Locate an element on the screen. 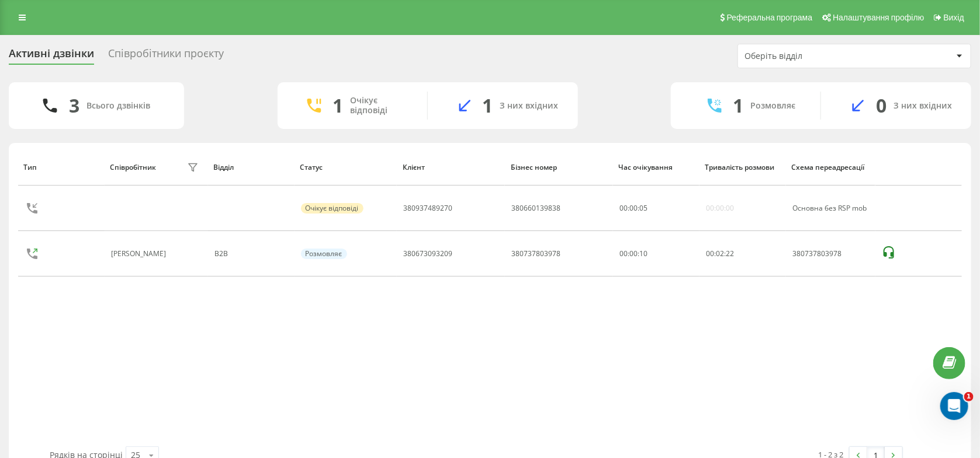 The image size is (980, 458). div: Співробітник is located at coordinates (133, 168).